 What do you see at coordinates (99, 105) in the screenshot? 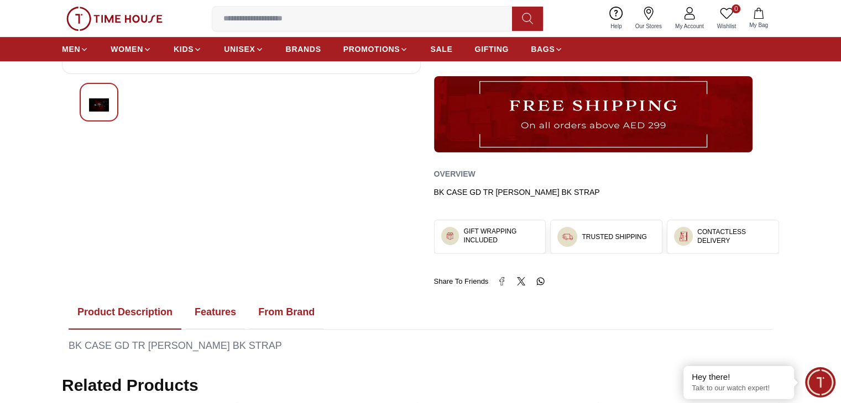
I see `img: DUCATI DT003 Men's Black Dial Chronograph Watch - DTWGC2019102` at bounding box center [99, 105].